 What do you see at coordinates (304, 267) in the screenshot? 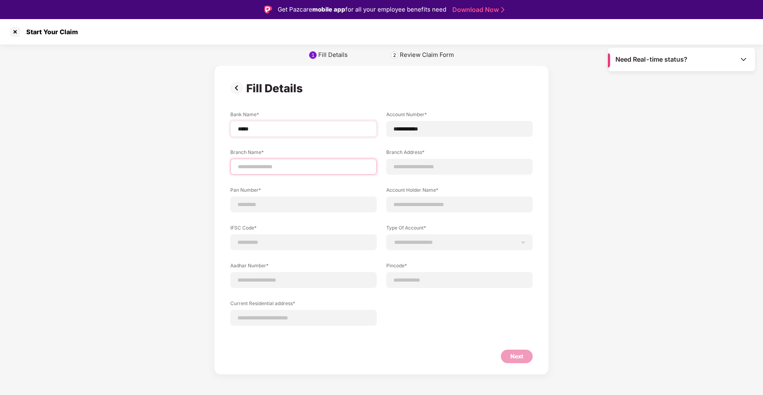
I see `label: Aadhar Number*` at bounding box center [304, 267].